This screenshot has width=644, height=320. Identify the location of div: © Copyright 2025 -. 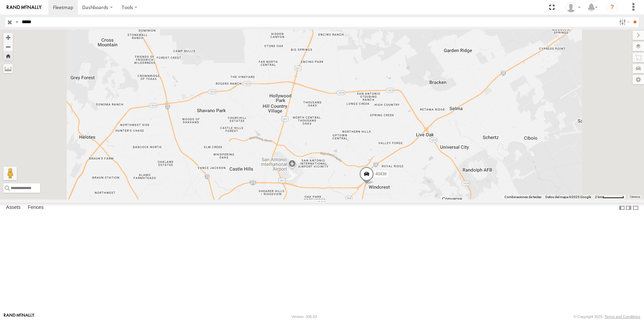
(607, 316).